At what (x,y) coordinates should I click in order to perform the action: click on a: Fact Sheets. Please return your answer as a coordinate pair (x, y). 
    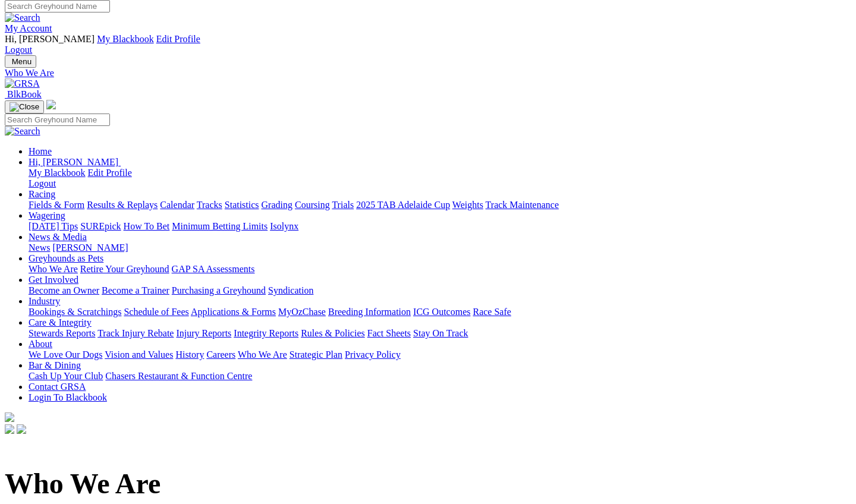
    Looking at the image, I should click on (389, 333).